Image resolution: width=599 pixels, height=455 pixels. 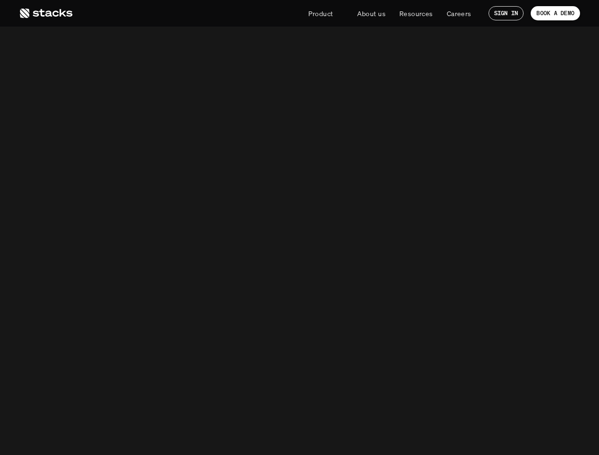 What do you see at coordinates (555, 13) in the screenshot?
I see `p: BOOK A DEMO` at bounding box center [555, 13].